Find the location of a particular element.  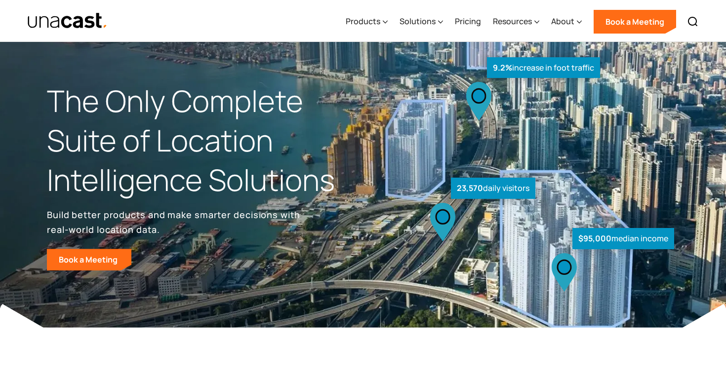

a: home is located at coordinates (67, 21).